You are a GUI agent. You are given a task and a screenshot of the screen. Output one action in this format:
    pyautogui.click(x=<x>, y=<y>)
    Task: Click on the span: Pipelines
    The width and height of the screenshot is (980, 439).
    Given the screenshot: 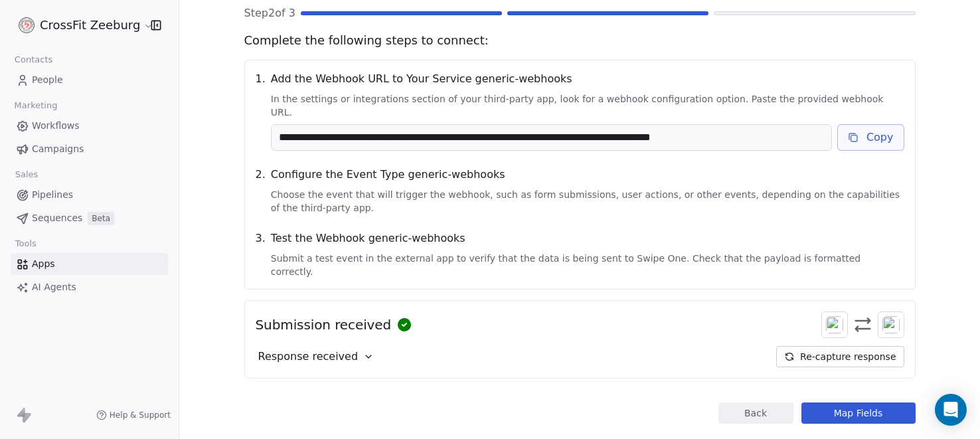 What is the action you would take?
    pyautogui.click(x=52, y=194)
    